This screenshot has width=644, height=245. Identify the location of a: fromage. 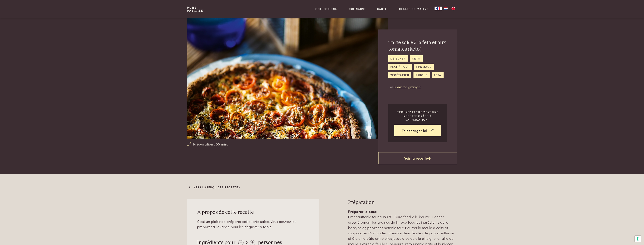
(424, 67).